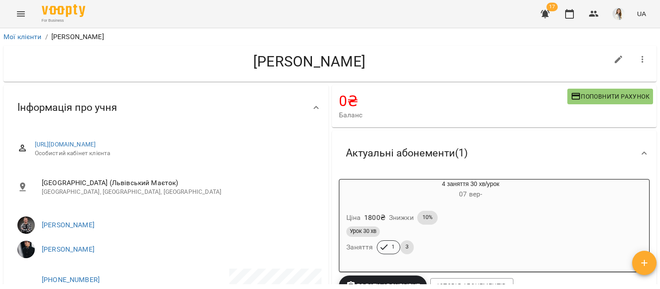 The width and height of the screenshot is (660, 289). What do you see at coordinates (427, 218) in the screenshot?
I see `span: 10%` at bounding box center [427, 218].